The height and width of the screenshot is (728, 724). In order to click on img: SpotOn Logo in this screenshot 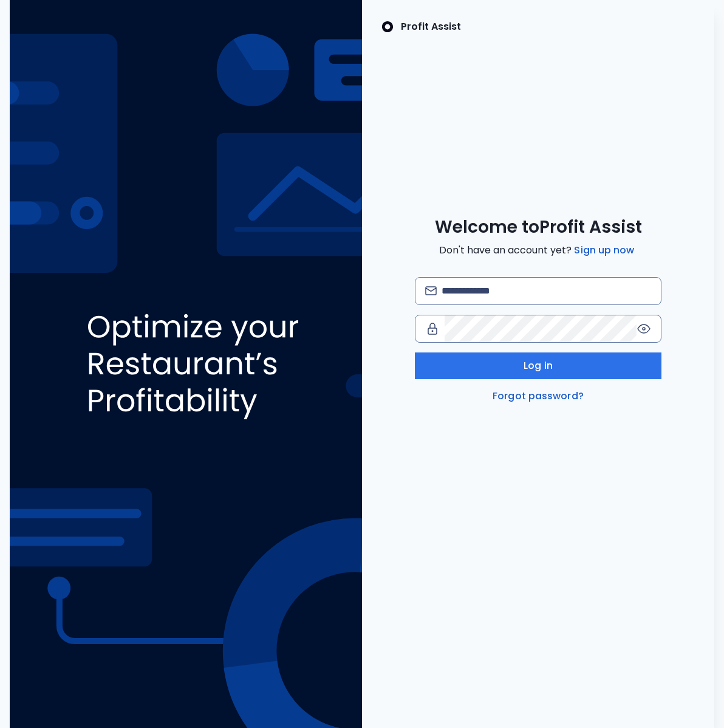, I will do `click(388, 27)`.